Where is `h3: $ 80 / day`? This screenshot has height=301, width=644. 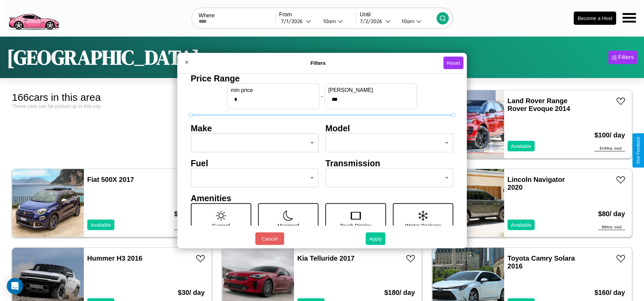
h3: $ 80 / day is located at coordinates (611, 214).